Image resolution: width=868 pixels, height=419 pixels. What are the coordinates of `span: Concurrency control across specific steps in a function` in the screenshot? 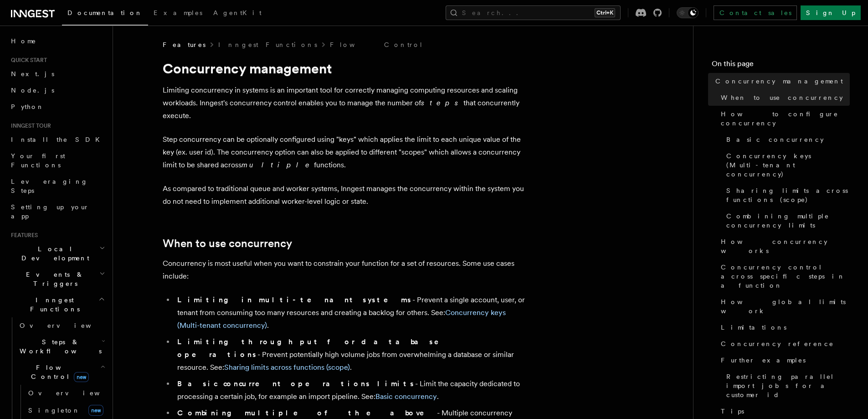 It's located at (785, 276).